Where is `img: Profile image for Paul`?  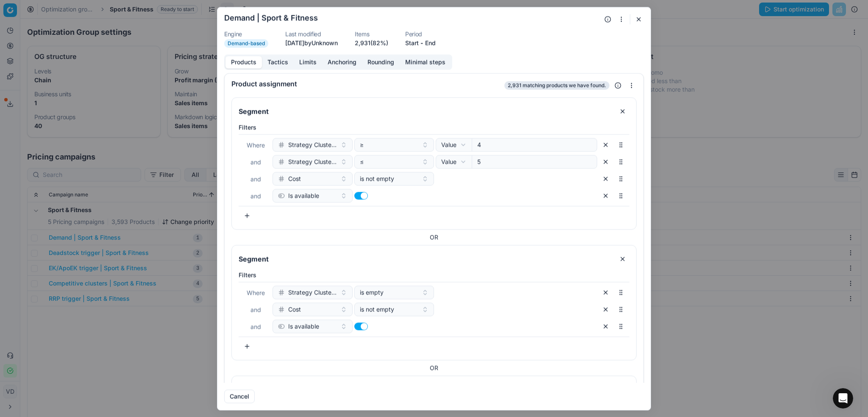 img: Profile image for Paul is located at coordinates (92, 22).